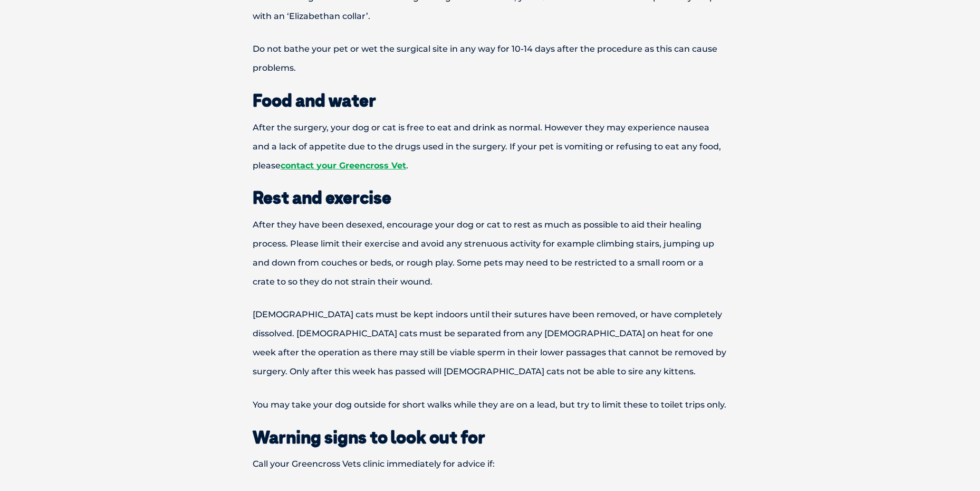 This screenshot has width=980, height=491. What do you see at coordinates (343, 165) in the screenshot?
I see `a: contact your Greencross Vet` at bounding box center [343, 165].